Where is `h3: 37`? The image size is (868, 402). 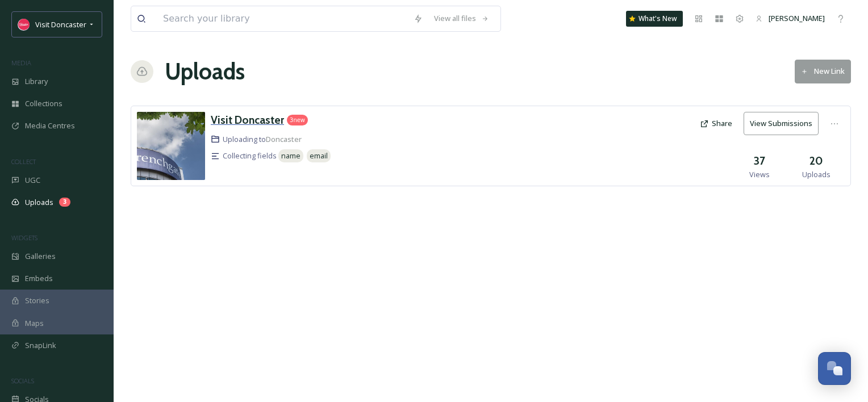 h3: 37 is located at coordinates (760, 161).